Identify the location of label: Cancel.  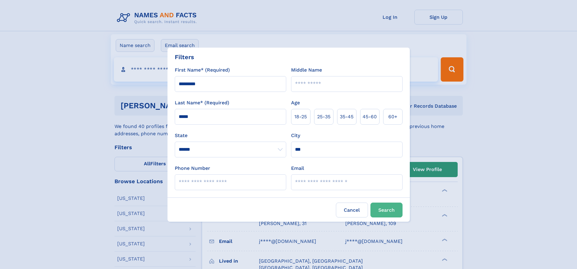
(352, 210).